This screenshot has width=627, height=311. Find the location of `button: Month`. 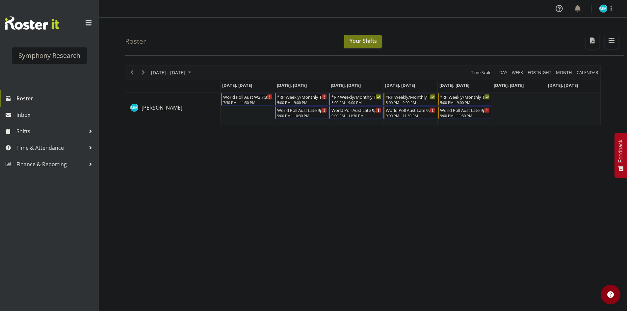

button: Month is located at coordinates (587, 72).